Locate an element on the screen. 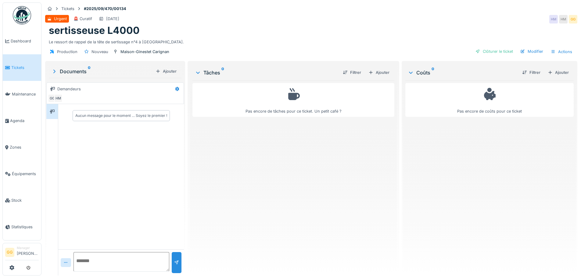 This screenshot has width=581, height=278. a: Dashboard is located at coordinates (22, 41).